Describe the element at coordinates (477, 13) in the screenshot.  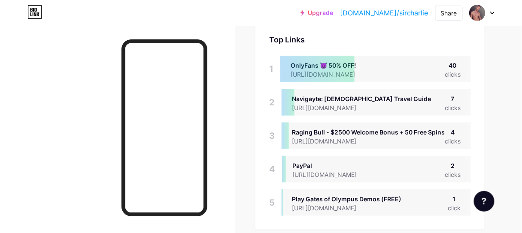
I see `img: sircharlie` at that location.